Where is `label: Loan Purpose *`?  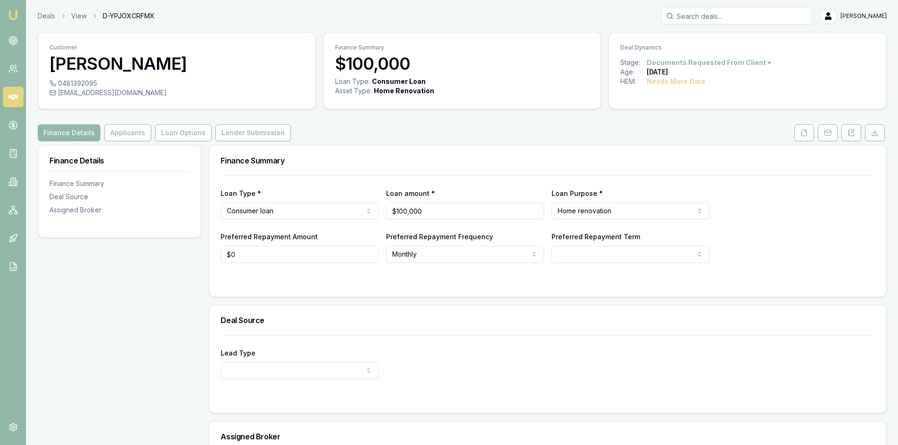
label: Loan Purpose * is located at coordinates (577, 193).